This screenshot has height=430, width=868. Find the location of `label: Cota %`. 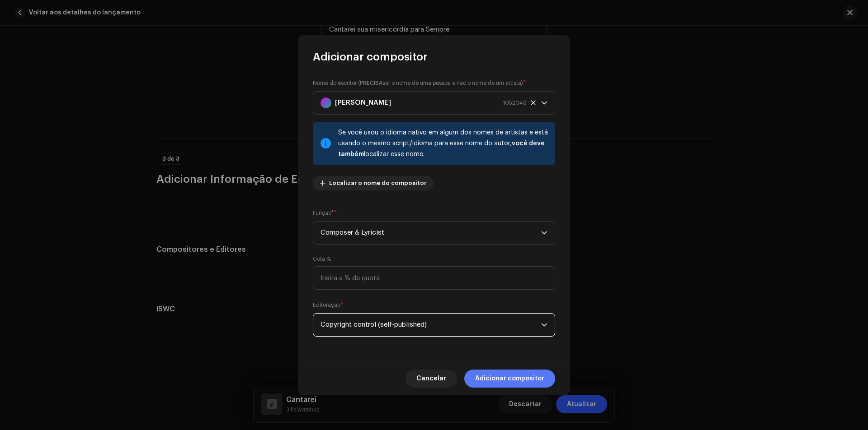

label: Cota % is located at coordinates (322, 259).